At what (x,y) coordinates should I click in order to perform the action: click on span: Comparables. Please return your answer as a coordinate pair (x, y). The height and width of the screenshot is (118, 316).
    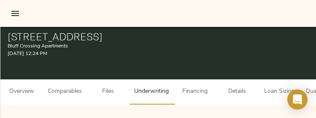
    Looking at the image, I should click on (65, 92).